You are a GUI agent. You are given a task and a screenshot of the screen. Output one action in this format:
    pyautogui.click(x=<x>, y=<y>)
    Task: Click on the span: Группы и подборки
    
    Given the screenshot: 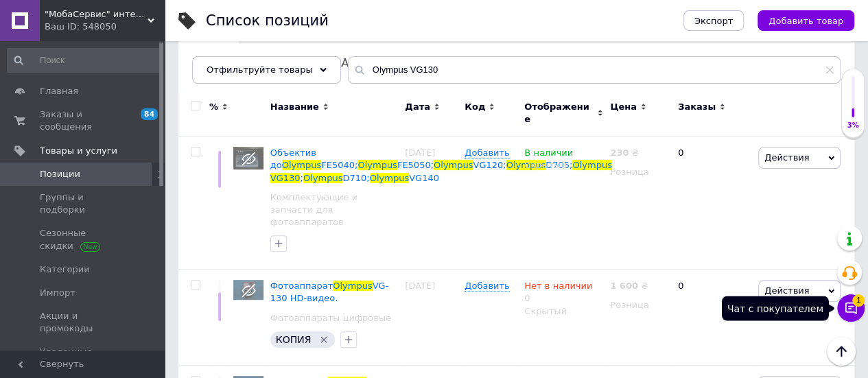 What is the action you would take?
    pyautogui.click(x=83, y=204)
    